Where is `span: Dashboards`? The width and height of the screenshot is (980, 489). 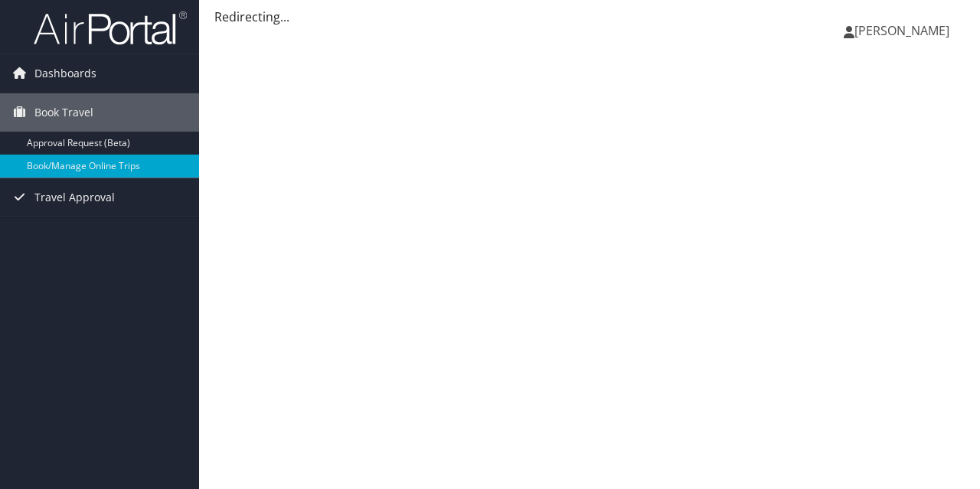
span: Dashboards is located at coordinates (65, 74).